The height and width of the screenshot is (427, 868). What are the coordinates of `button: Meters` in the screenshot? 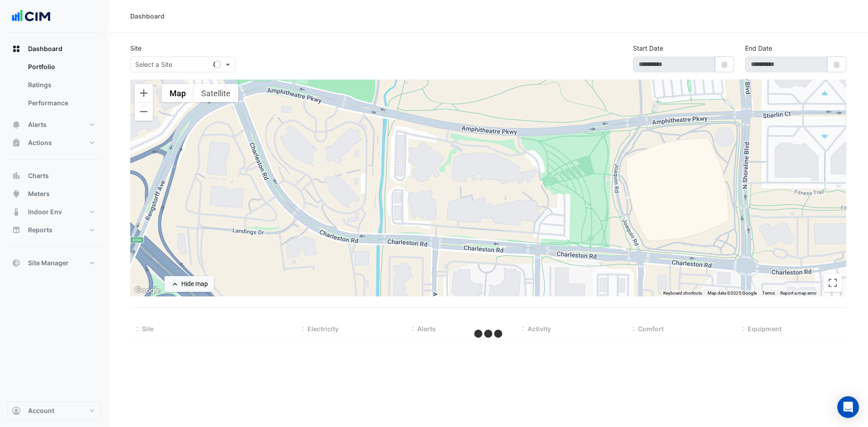 It's located at (54, 194).